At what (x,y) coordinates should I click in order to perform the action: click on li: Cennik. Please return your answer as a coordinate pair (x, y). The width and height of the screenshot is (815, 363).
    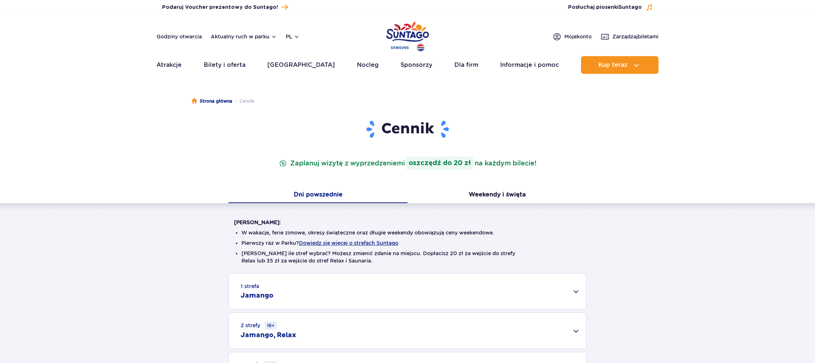
    Looking at the image, I should click on (243, 101).